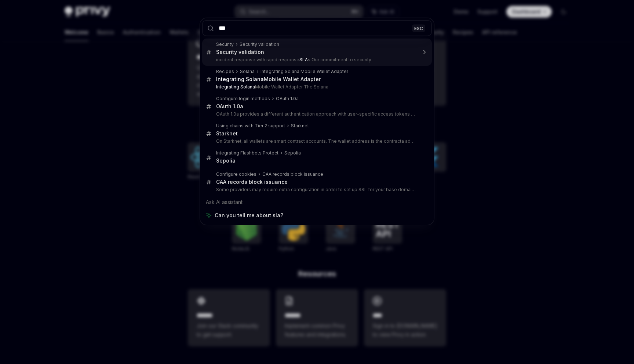 The image size is (634, 364). What do you see at coordinates (419, 28) in the screenshot?
I see `div: ESC` at bounding box center [419, 28].